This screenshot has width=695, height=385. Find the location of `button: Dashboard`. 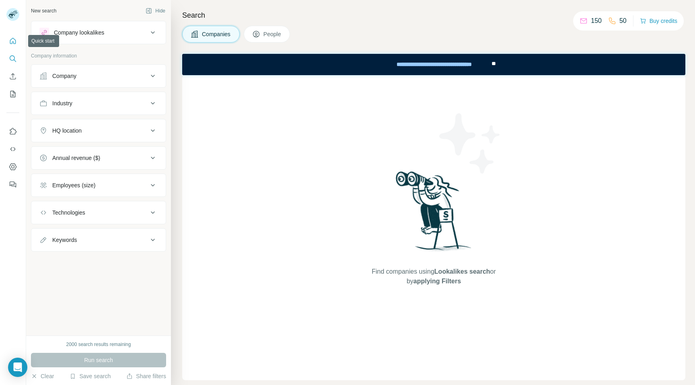

button: Dashboard is located at coordinates (13, 167).